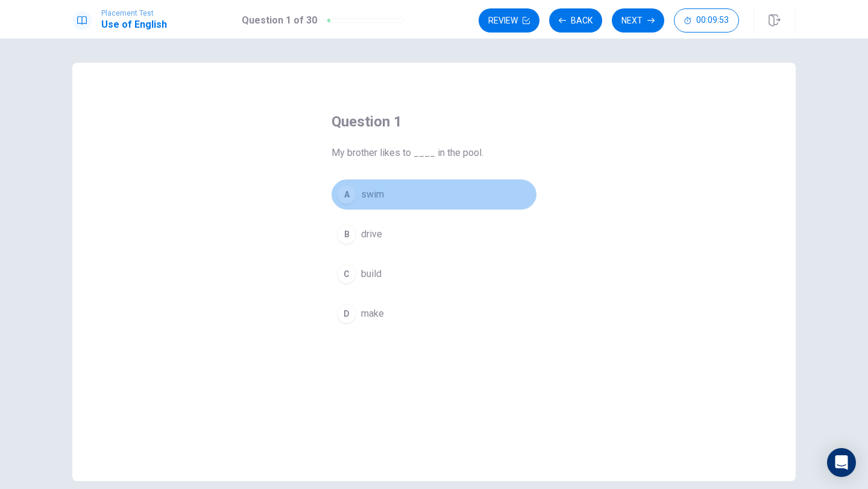 This screenshot has width=868, height=489. What do you see at coordinates (434, 314) in the screenshot?
I see `button: Dmake` at bounding box center [434, 314].